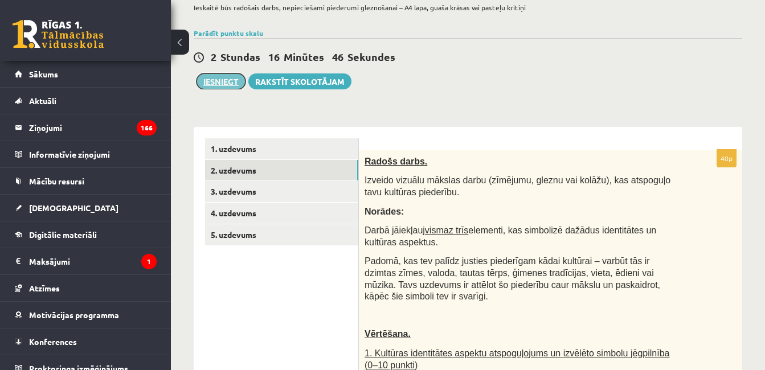 The height and width of the screenshot is (370, 765). I want to click on span: Norādes:, so click(384, 211).